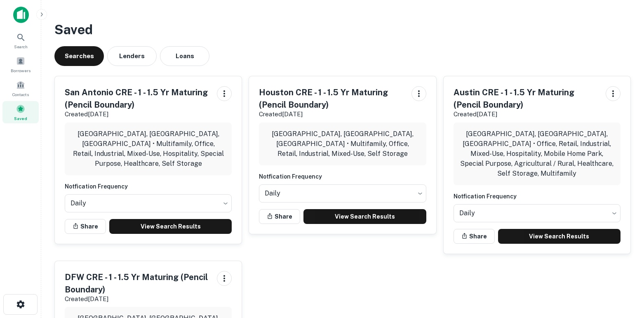 The width and height of the screenshot is (644, 318). I want to click on button: Loans, so click(185, 56).